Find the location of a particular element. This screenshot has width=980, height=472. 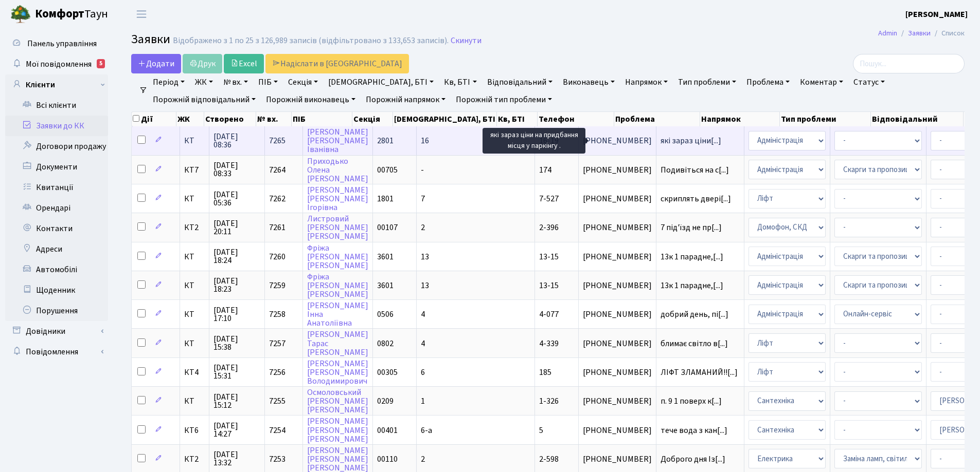

span: 6-а is located at coordinates (426, 431).